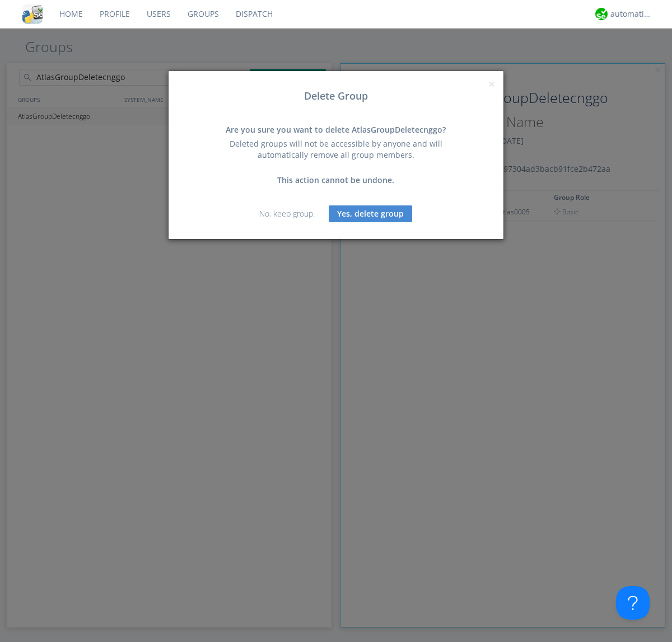  I want to click on div: automation+atlas, so click(631, 14).